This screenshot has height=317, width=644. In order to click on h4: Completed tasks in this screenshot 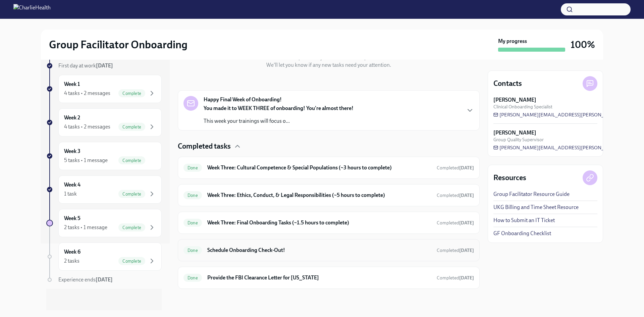, I will do `click(205, 146)`.